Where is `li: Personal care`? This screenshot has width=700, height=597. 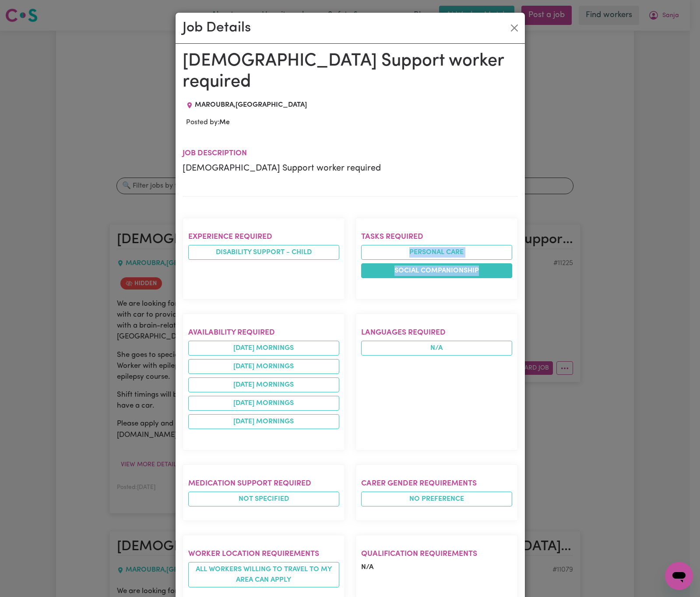 li: Personal care is located at coordinates (436, 253).